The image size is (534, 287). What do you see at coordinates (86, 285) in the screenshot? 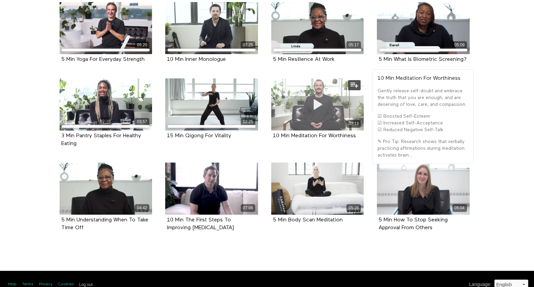
I see `input: Log out` at bounding box center [86, 285].